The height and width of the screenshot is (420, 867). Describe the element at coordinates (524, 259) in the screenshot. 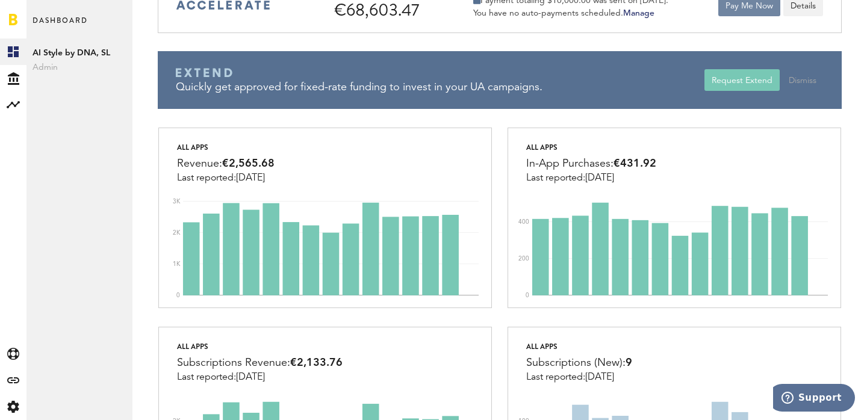

I see `text: 200` at that location.